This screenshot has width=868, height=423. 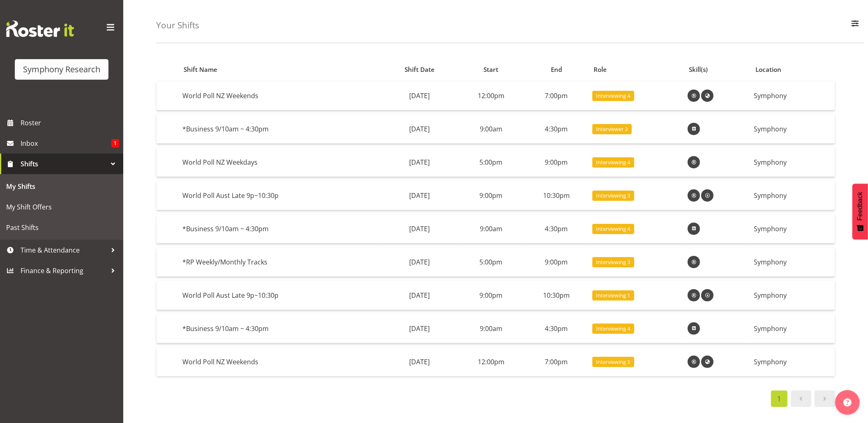 I want to click on a: My Shifts, so click(x=62, y=186).